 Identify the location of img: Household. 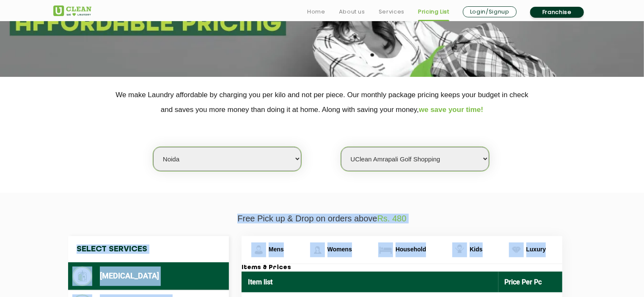
(385, 250).